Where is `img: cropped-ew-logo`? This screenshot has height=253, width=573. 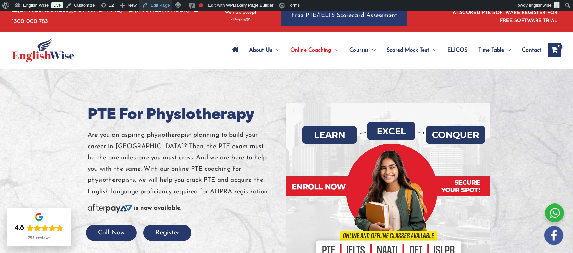
img: cropped-ew-logo is located at coordinates (43, 50).